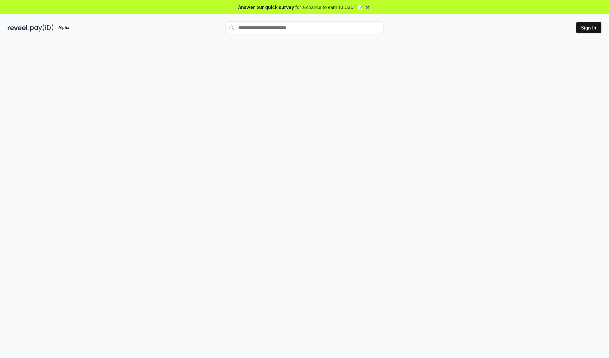 The height and width of the screenshot is (358, 609). I want to click on img: pay_id, so click(42, 28).